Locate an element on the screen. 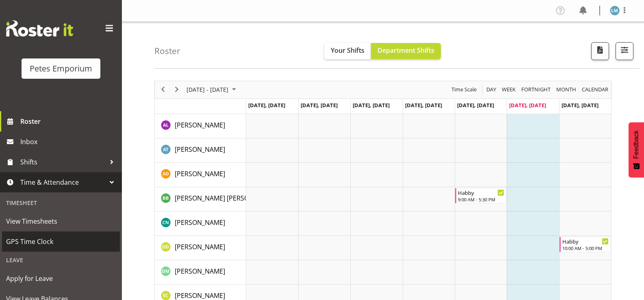 The height and width of the screenshot is (300, 644). span: View Timesheets is located at coordinates (61, 221).